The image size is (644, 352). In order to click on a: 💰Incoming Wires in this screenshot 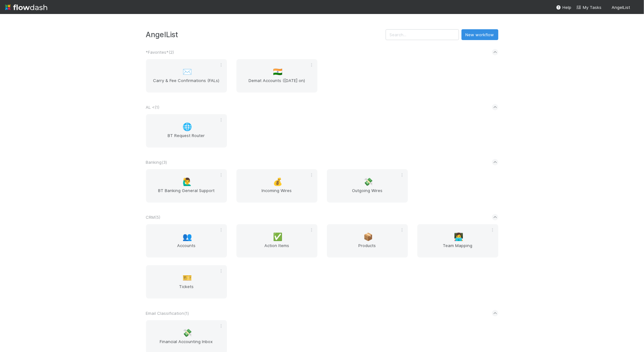, I will do `click(277, 185)`.